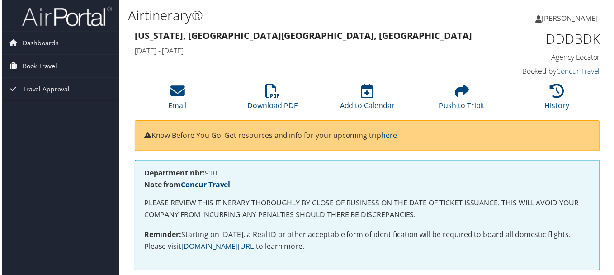  Describe the element at coordinates (548, 71) in the screenshot. I see `h4: Booked by` at that location.